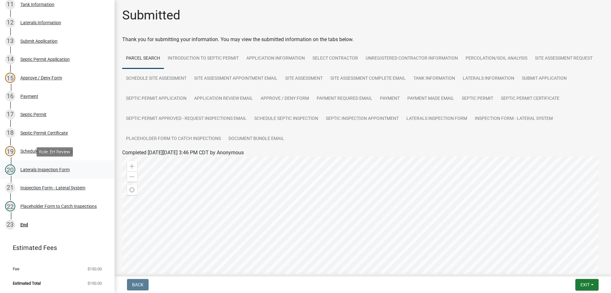  Describe the element at coordinates (434, 79) in the screenshot. I see `a: Tank Information` at that location.